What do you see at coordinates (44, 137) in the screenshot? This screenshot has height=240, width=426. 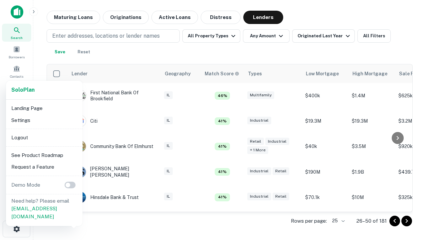 I see `li: Logout` at bounding box center [44, 137].